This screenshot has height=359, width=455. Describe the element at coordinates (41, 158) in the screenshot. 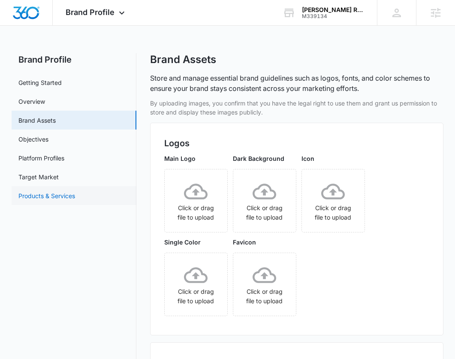

I see `a: Platform Profiles` at that location.